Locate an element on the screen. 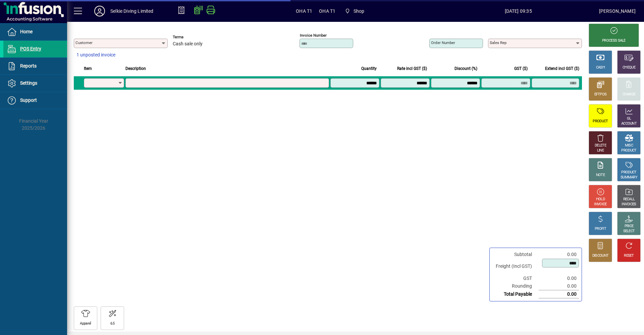 This screenshot has width=644, height=335. td: GST is located at coordinates (515, 278).